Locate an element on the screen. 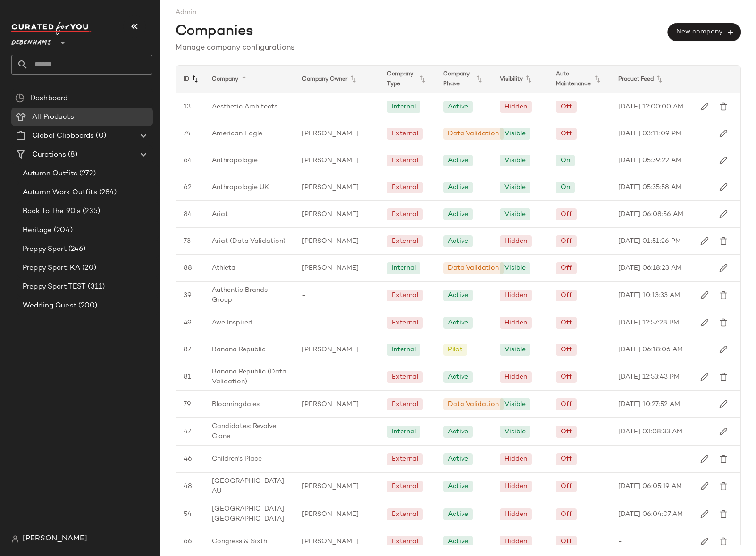  span: Ariat (Data Validation) is located at coordinates (249, 241).